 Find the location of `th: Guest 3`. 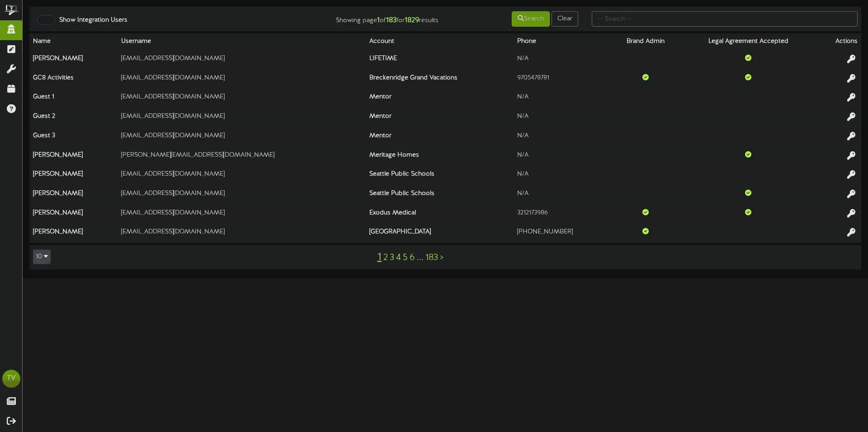

th: Guest 3 is located at coordinates (73, 137).